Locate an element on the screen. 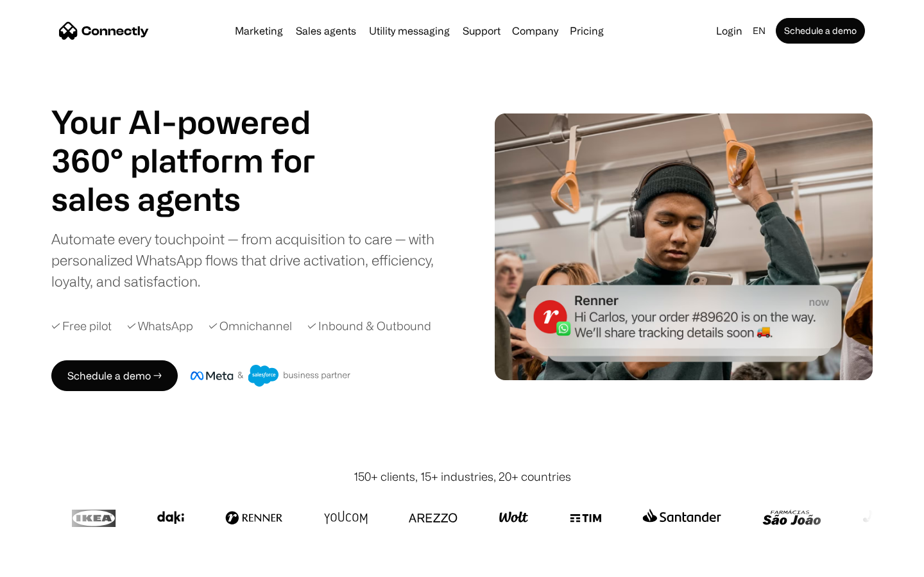 The height and width of the screenshot is (577, 924). div: Automate every touchpoint — from acquisition to care — with personalized WhatsApp flows that driv... is located at coordinates (253, 260).